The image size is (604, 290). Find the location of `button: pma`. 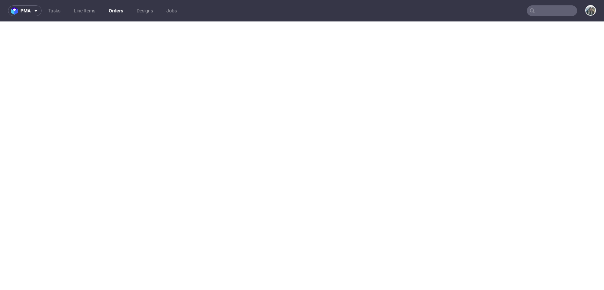

button: pma is located at coordinates (25, 11).